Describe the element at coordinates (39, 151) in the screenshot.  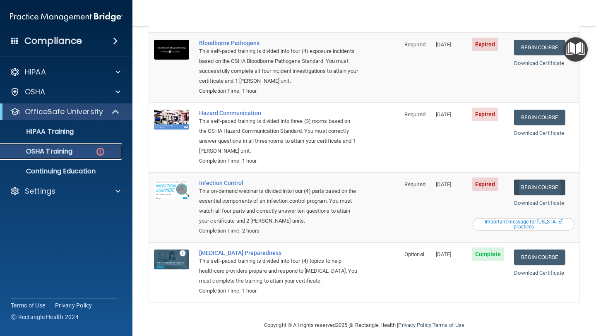
I see `p: OSHA Training` at that location.